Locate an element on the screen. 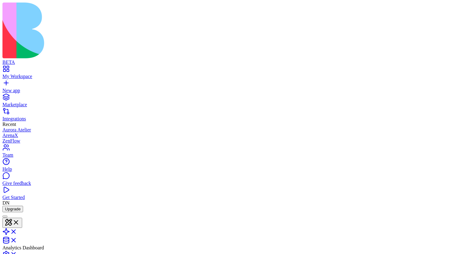  div: Give feedback is located at coordinates (232, 184).